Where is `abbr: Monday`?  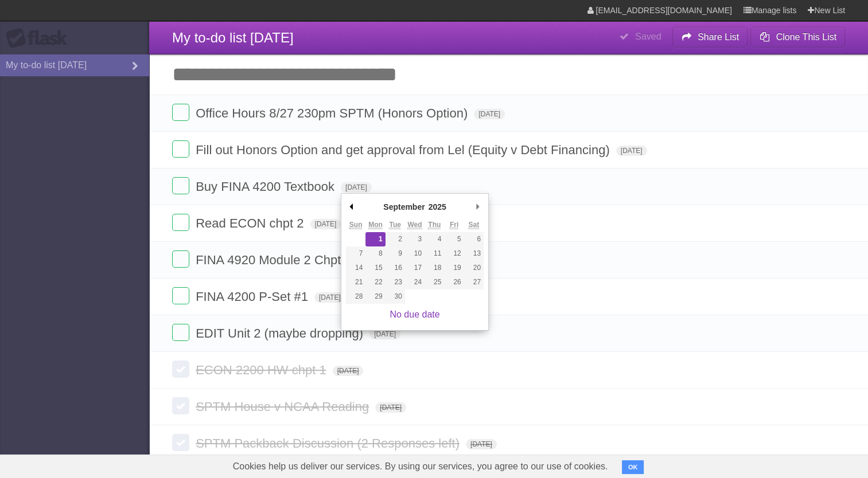
abbr: Monday is located at coordinates (376, 225).